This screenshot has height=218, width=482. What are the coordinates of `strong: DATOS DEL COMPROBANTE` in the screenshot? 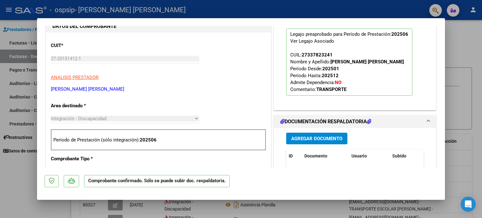 It's located at (84, 26).